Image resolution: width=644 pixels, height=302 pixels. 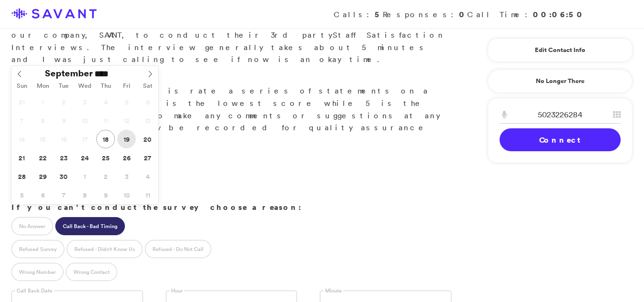 I want to click on label: Wrong Number, so click(x=37, y=272).